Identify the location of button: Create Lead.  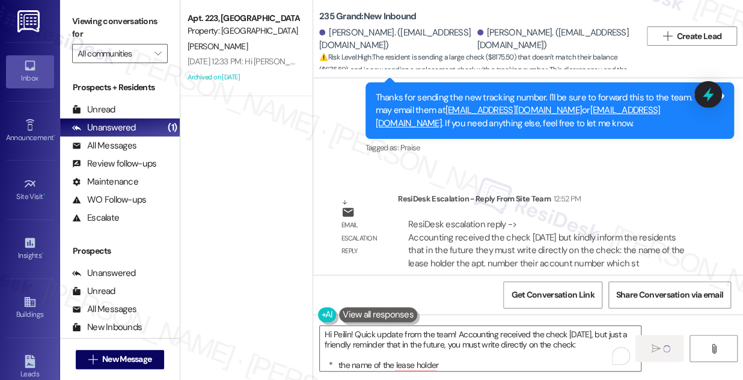
(691, 36).